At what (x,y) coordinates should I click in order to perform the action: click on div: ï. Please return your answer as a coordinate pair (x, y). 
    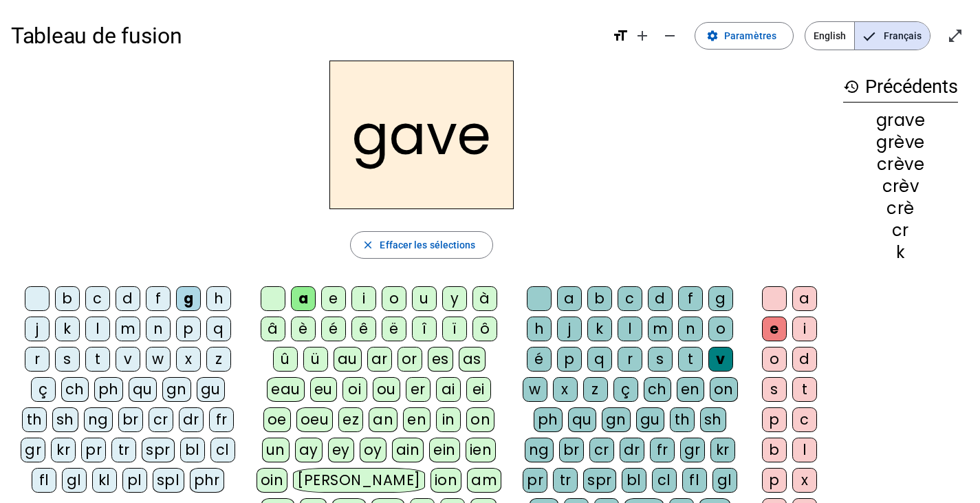
    Looking at the image, I should click on (455, 329).